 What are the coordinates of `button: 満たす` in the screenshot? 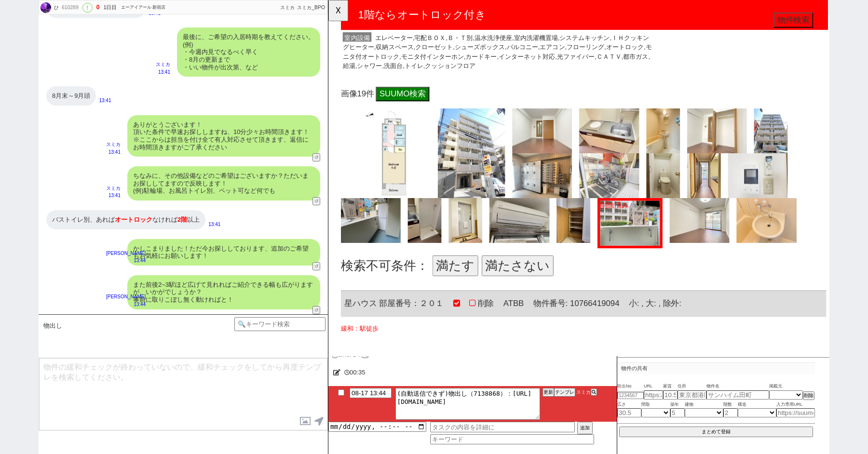 It's located at (137, 286).